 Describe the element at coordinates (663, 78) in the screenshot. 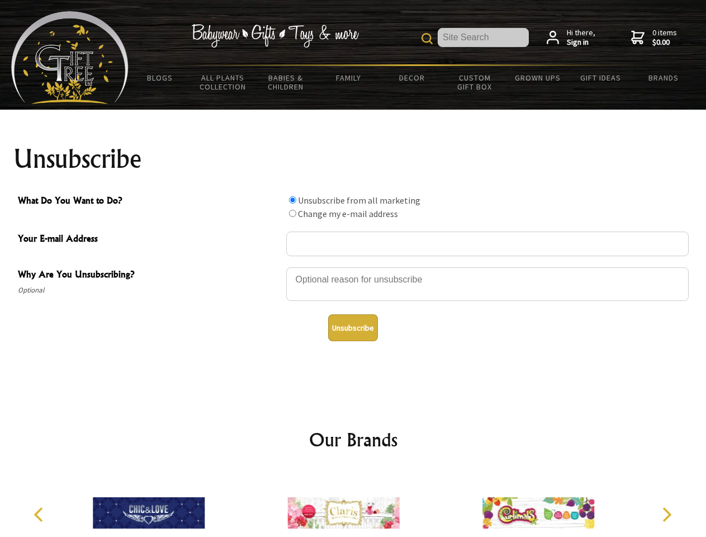

I see `a: Brands` at that location.